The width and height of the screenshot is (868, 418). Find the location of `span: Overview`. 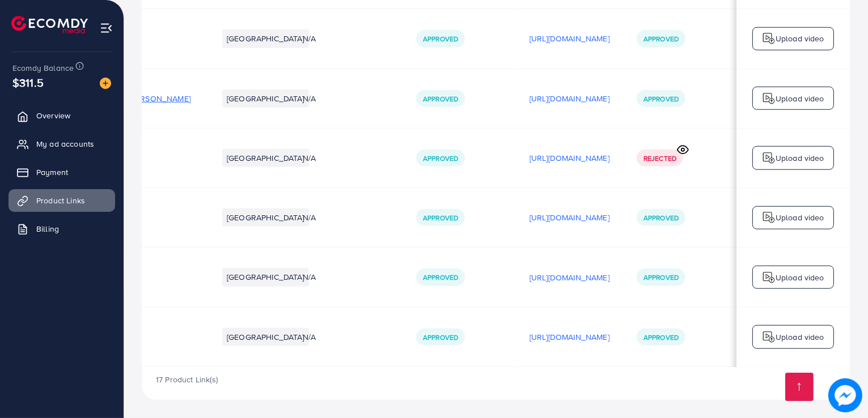

span: Overview is located at coordinates (53, 115).